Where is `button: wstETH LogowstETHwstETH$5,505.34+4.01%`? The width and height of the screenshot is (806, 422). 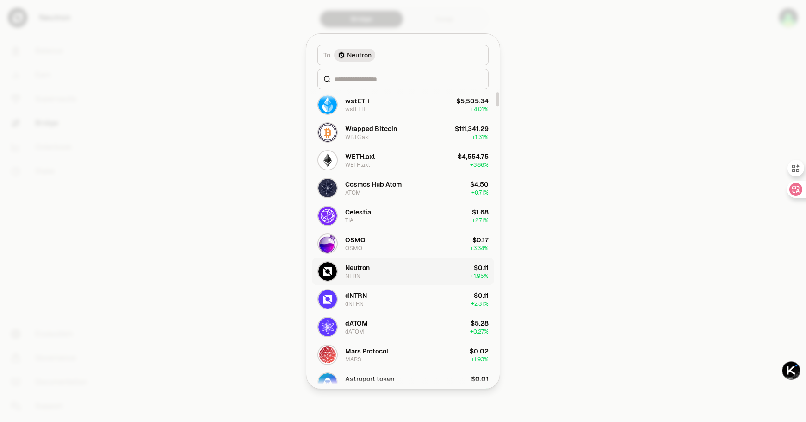 button: wstETH LogowstETHwstETH$5,505.34+4.01% is located at coordinates (403, 105).